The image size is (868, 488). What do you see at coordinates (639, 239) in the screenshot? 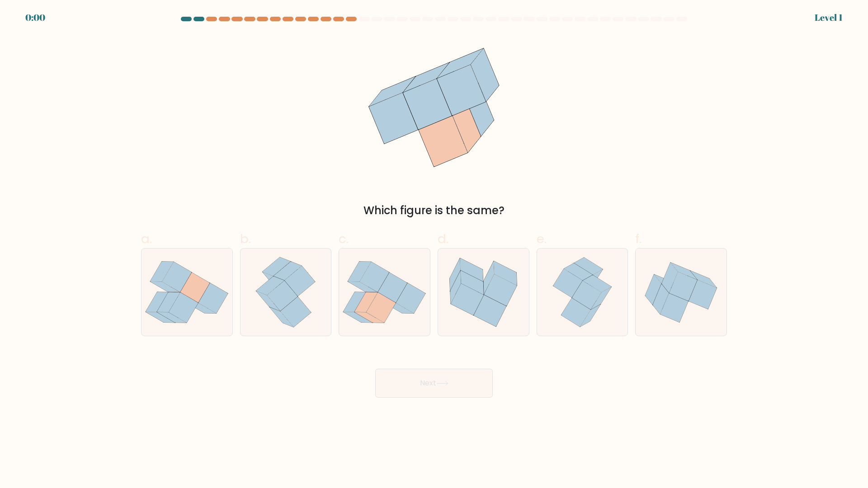
I see `span: f.` at bounding box center [639, 239].